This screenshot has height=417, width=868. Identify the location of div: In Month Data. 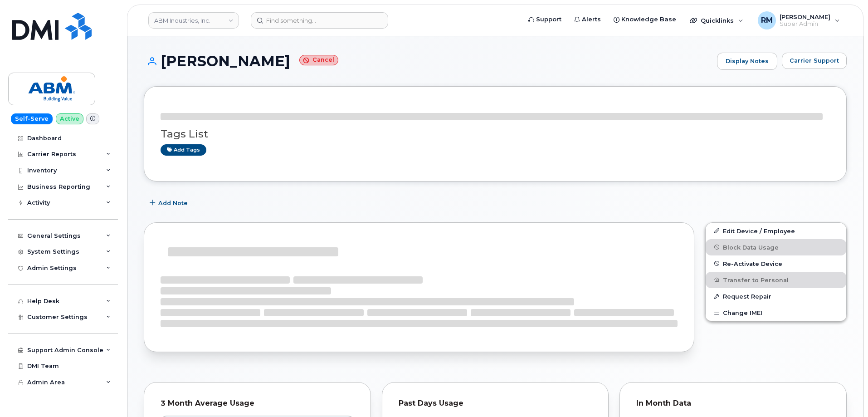
(733, 403).